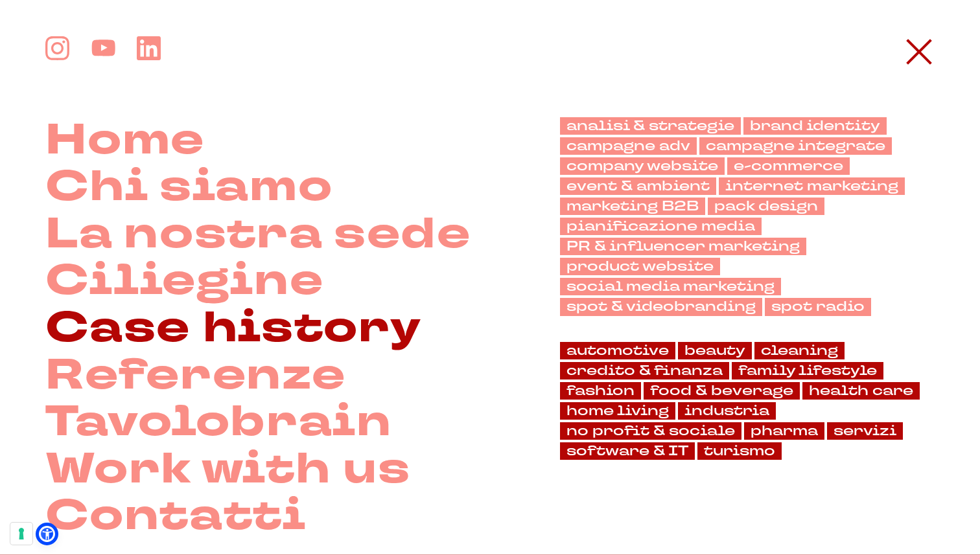  I want to click on a: PR & influencer marketing, so click(683, 246).